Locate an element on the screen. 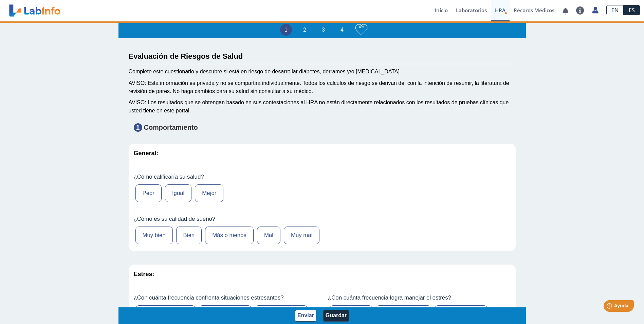 This screenshot has width=644, height=324. strong: General: is located at coordinates (146, 153).